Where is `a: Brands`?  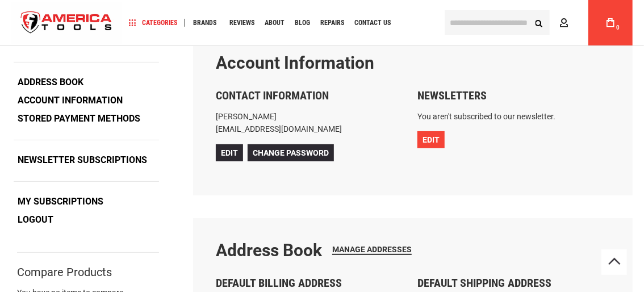 a: Brands is located at coordinates (205, 23).